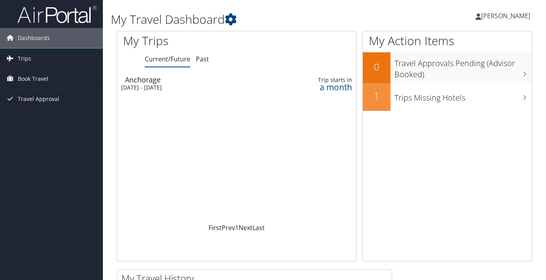 This screenshot has width=546, height=280. Describe the element at coordinates (447, 97) in the screenshot. I see `a: 1Trips Missing Hotels` at that location.